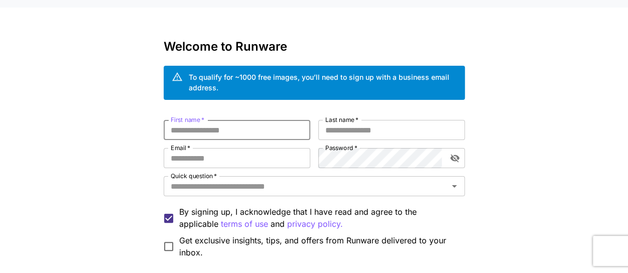  I want to click on button: By signing up, I acknowledge that I have read and agree to the applicable terms of use and, so click(315, 224).